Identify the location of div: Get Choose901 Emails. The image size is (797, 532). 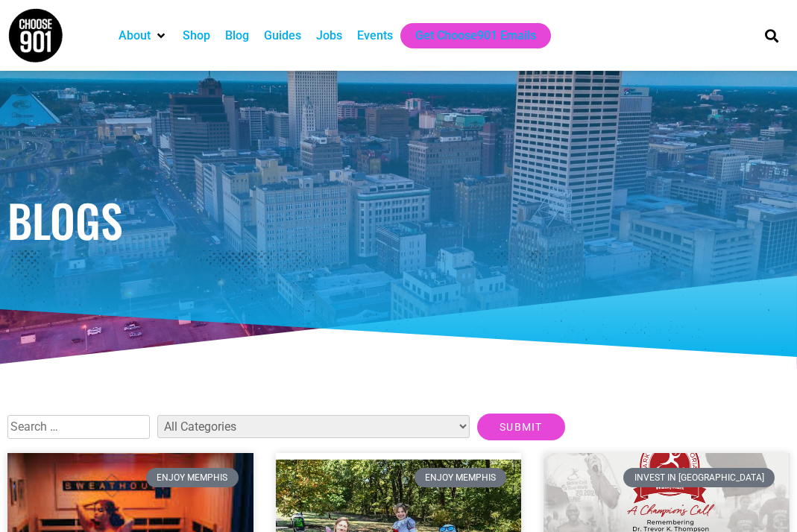
(476, 36).